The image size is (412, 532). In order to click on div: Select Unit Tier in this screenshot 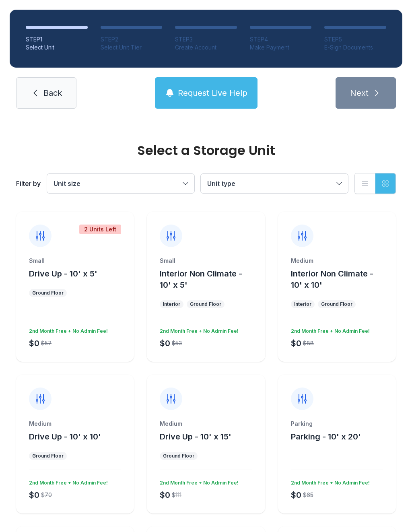, I will do `click(131, 48)`.